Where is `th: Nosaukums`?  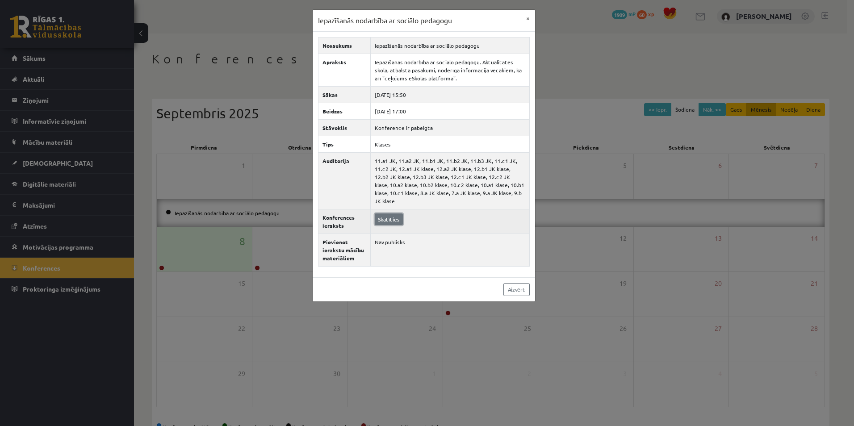
th: Nosaukums is located at coordinates (344, 45).